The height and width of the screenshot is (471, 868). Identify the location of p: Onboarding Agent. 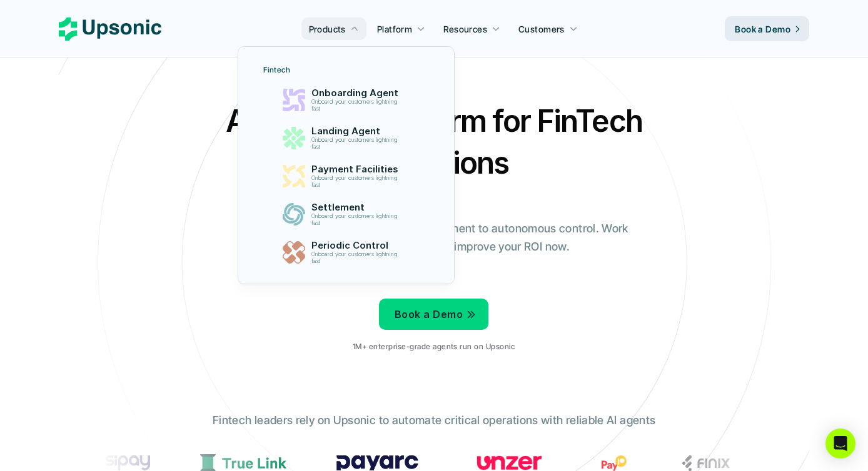
(357, 93).